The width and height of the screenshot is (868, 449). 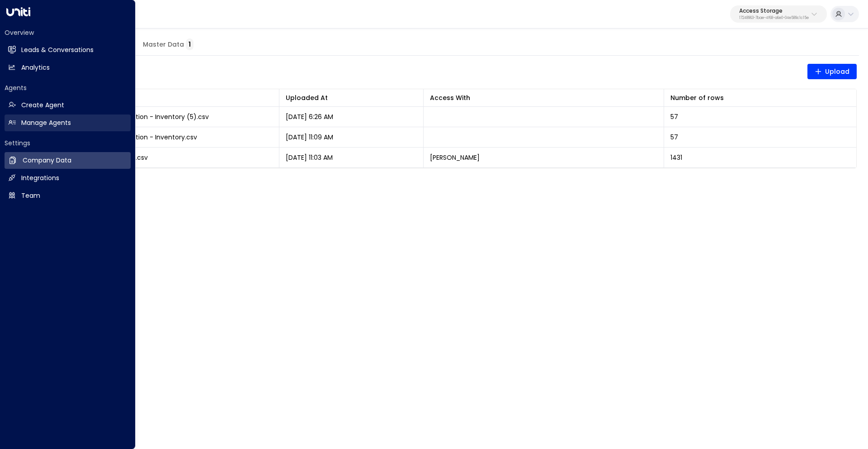 What do you see at coordinates (58, 50) in the screenshot?
I see `h2: Leads & Conversations` at bounding box center [58, 50].